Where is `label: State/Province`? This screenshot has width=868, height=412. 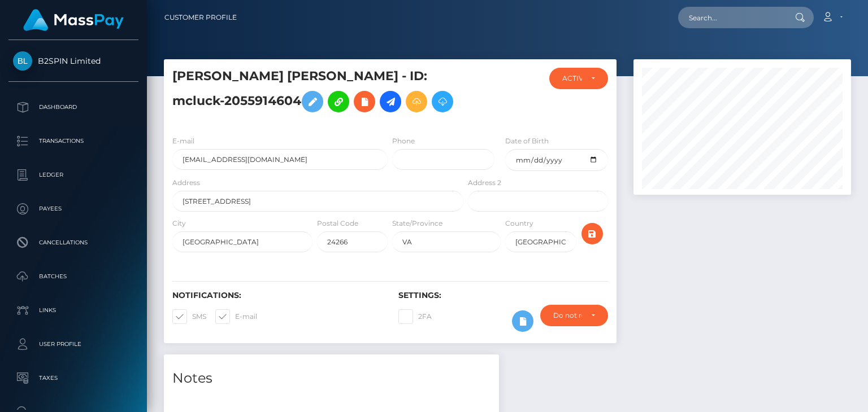 label: State/Province is located at coordinates (417, 224).